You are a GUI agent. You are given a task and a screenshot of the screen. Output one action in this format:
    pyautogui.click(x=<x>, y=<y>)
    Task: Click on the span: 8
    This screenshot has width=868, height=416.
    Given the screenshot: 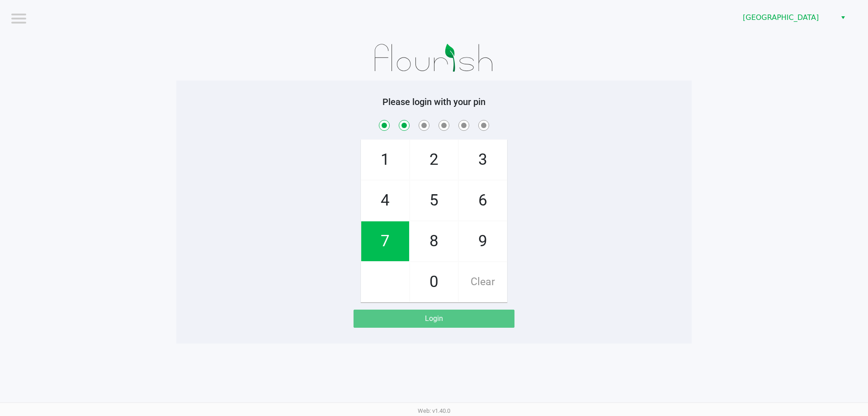 What is the action you would take?
    pyautogui.click(x=434, y=241)
    